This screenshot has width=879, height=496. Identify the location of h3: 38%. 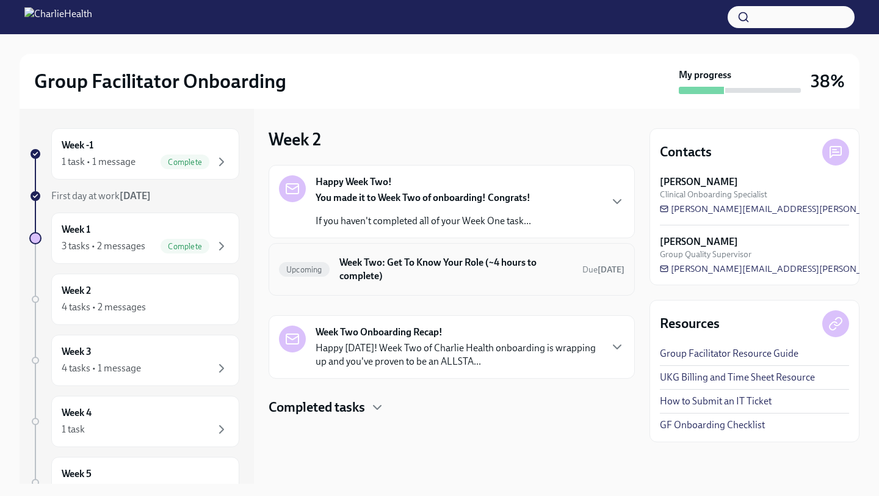
(828, 81).